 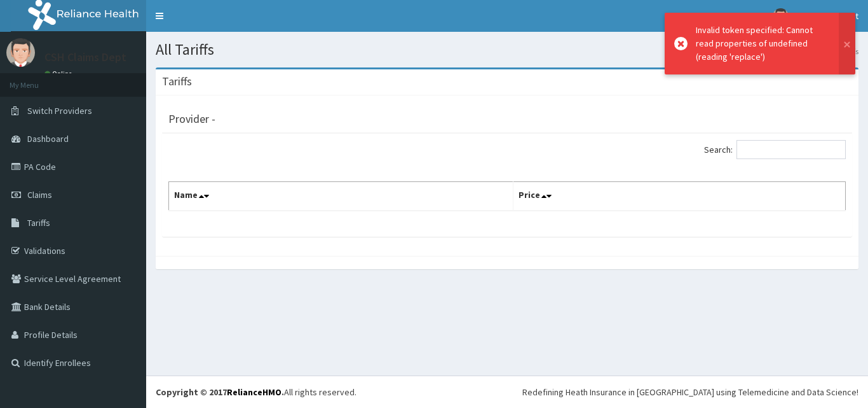 I want to click on h3: Tariffs, so click(x=176, y=81).